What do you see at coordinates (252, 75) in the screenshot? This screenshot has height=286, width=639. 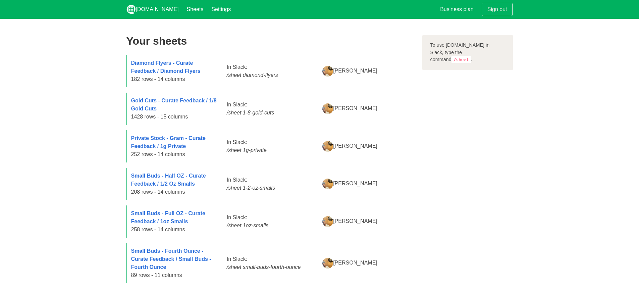 I see `i: /sheet diamond-flyers` at bounding box center [252, 75].